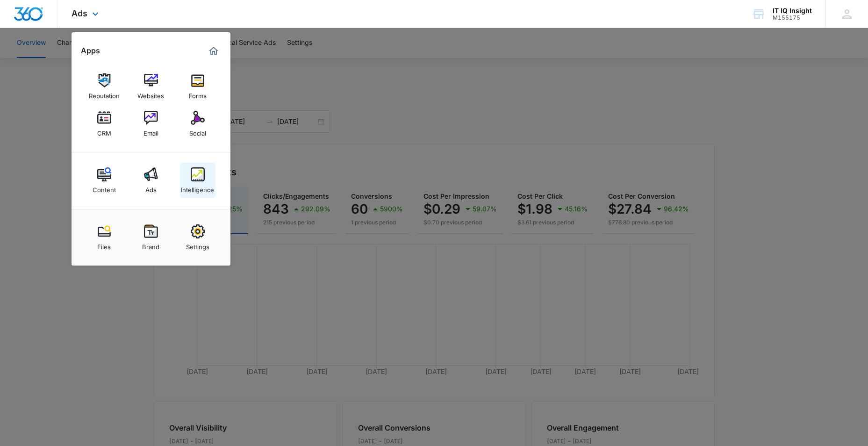 This screenshot has width=868, height=446. What do you see at coordinates (104, 124) in the screenshot?
I see `a: CRM` at bounding box center [104, 124].